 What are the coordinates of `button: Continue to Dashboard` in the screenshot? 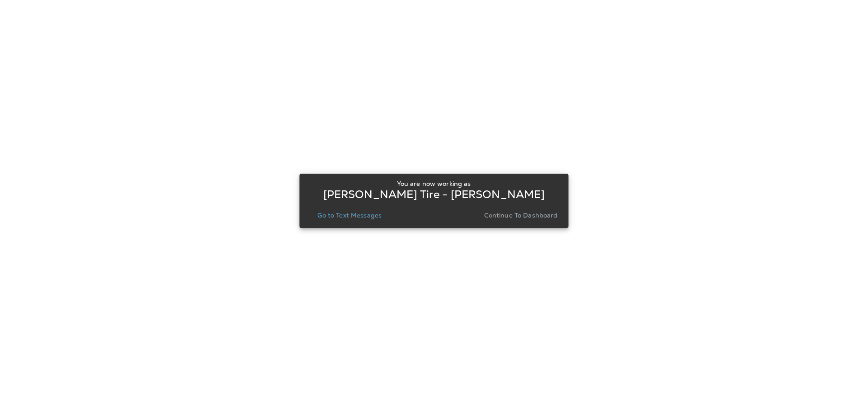 It's located at (521, 215).